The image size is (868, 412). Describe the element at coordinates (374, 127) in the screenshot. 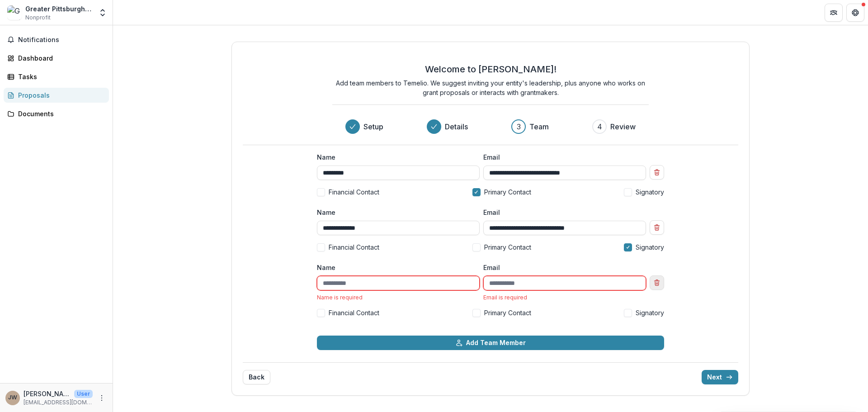

I see `h3: Setup` at that location.